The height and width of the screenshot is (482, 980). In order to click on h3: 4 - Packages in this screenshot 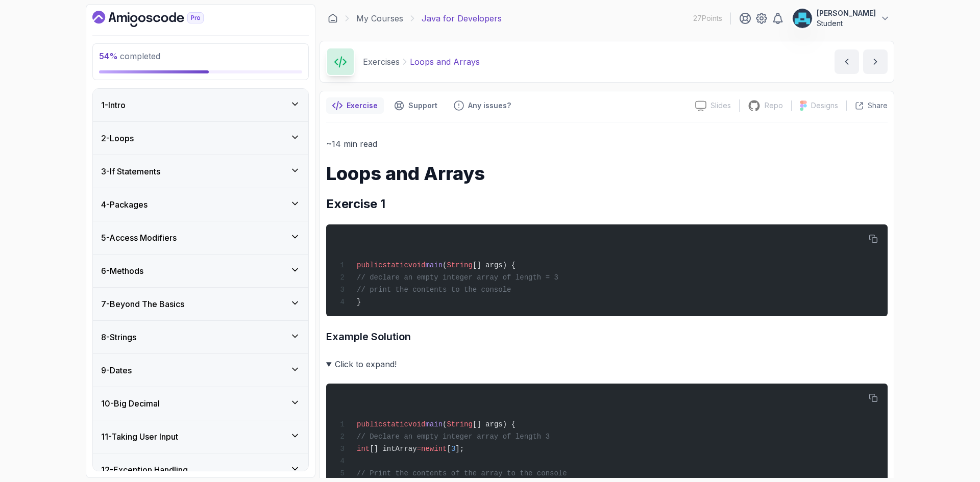, I will do `click(124, 205)`.